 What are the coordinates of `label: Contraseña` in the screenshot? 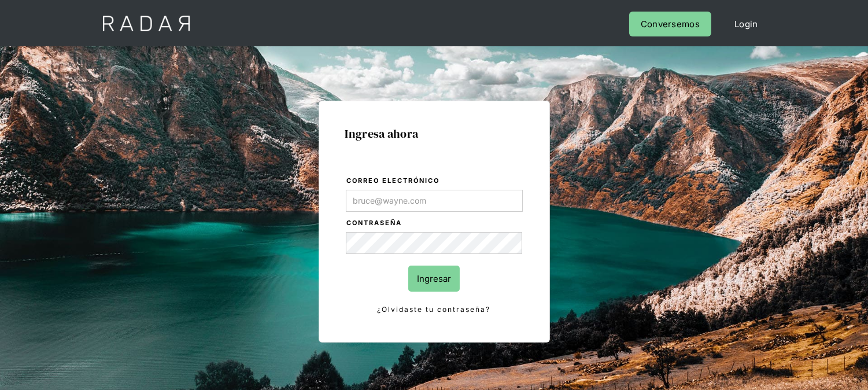 It's located at (435, 223).